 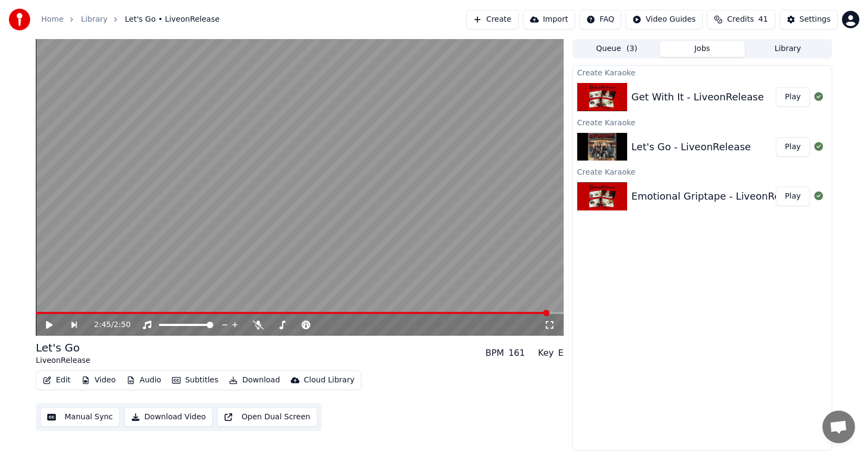 I want to click on div: Let's Go, so click(x=63, y=348).